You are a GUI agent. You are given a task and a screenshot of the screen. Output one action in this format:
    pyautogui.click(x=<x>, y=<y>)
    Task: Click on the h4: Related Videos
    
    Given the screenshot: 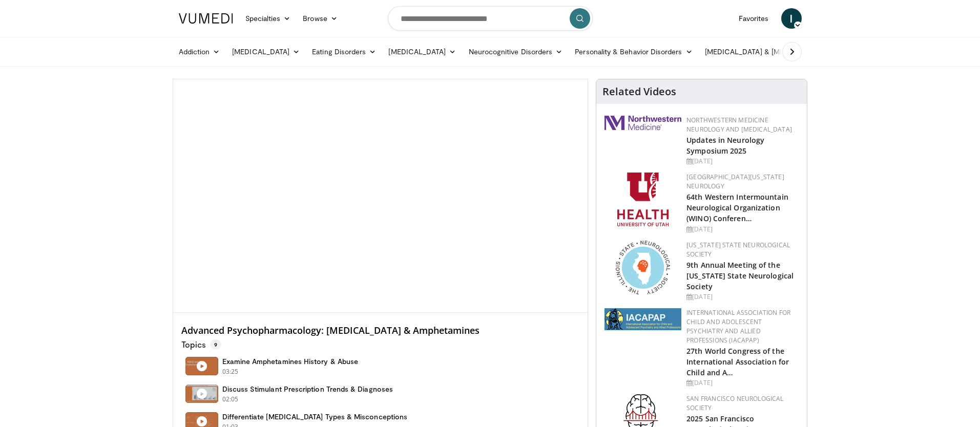 What is the action you would take?
    pyautogui.click(x=639, y=92)
    